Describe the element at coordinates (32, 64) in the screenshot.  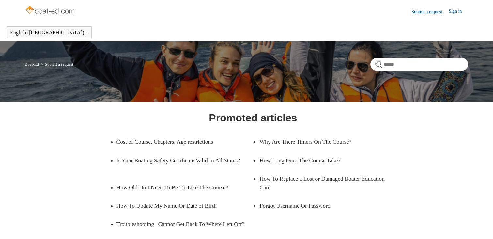
I see `li: Boat-Ed` at that location.